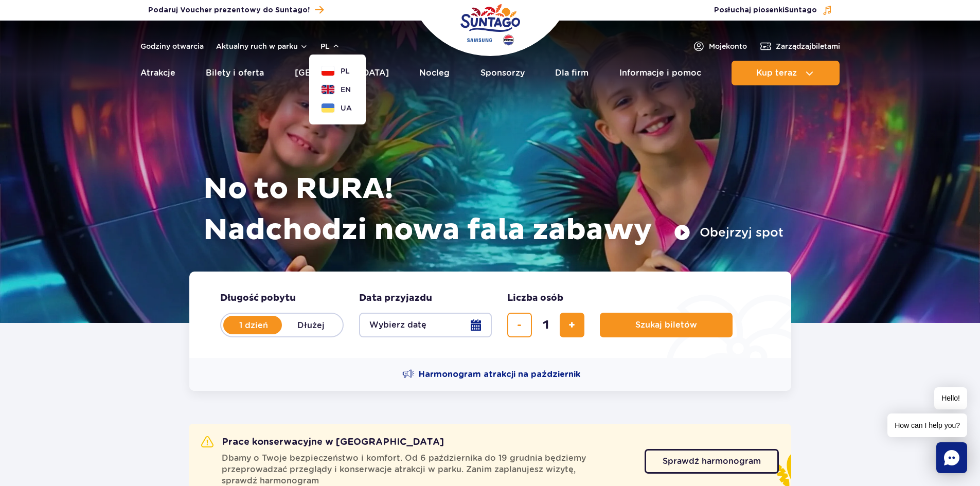 The width and height of the screenshot is (980, 486). Describe the element at coordinates (258, 298) in the screenshot. I see `span: Długość pobytu` at that location.